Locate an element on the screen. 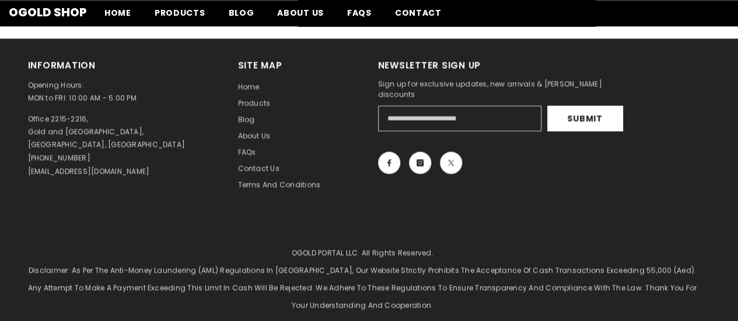  a: Ogold Shop is located at coordinates (48, 12).